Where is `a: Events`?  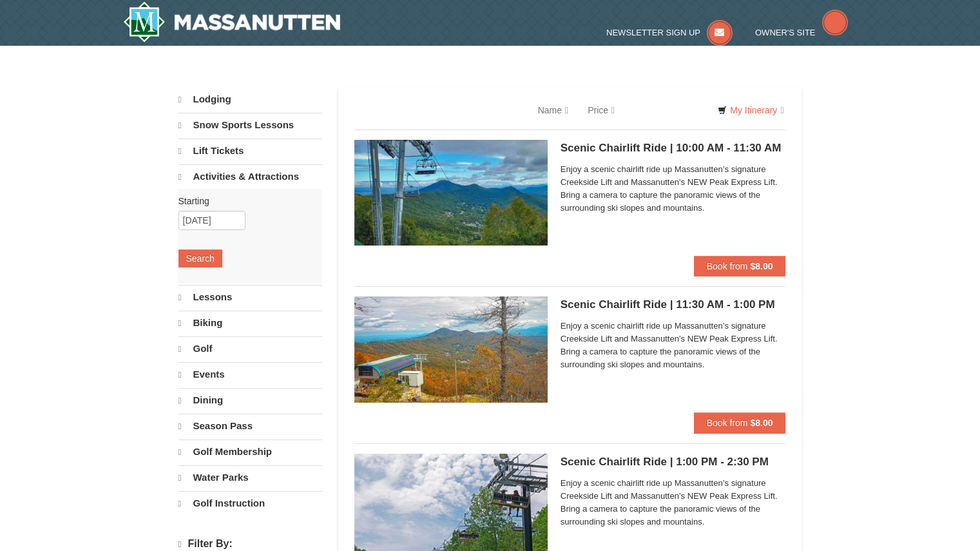
a: Events is located at coordinates (250, 375).